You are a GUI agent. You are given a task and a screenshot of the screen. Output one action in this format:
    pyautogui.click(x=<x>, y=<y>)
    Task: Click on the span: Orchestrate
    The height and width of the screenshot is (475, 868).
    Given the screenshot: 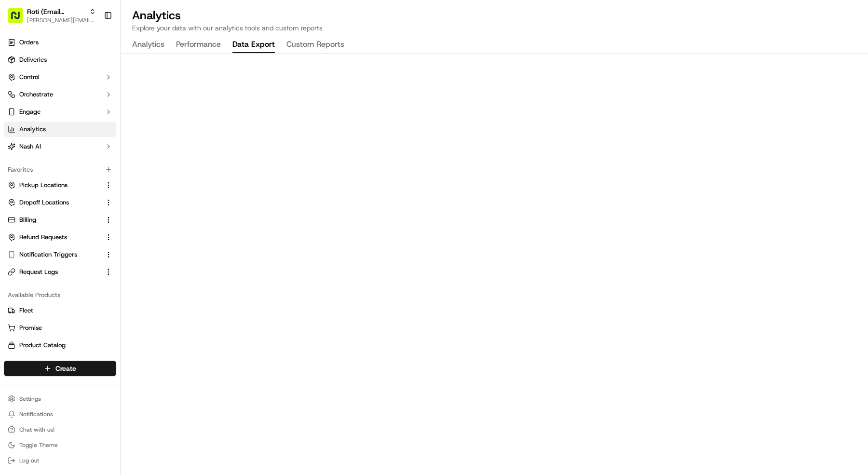 What is the action you would take?
    pyautogui.click(x=36, y=94)
    